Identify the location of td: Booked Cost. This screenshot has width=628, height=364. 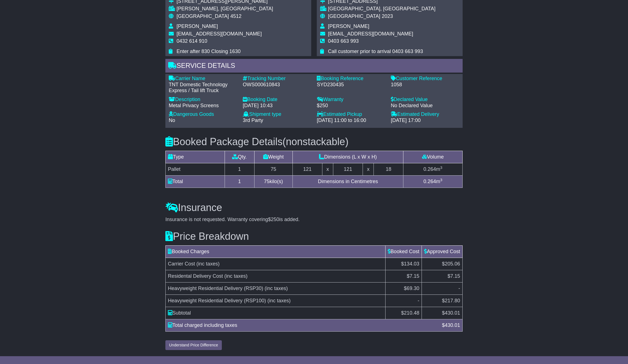
(403, 251).